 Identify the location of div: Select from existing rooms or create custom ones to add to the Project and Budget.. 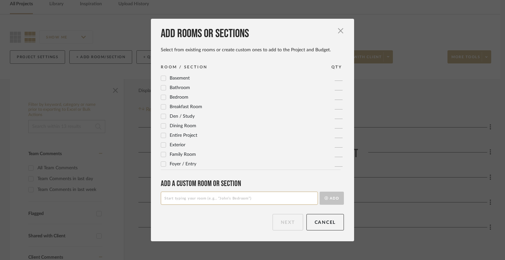
(252, 50).